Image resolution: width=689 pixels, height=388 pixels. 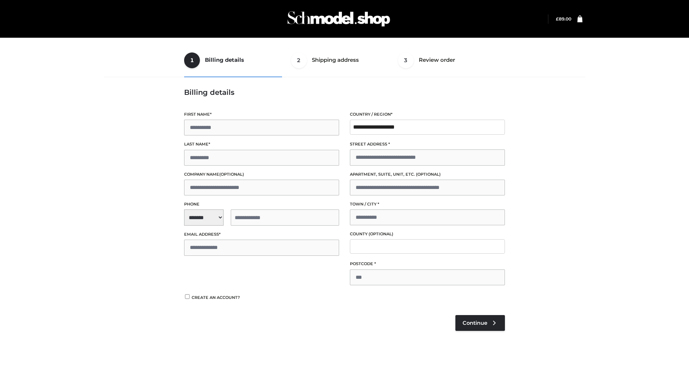 What do you see at coordinates (345, 92) in the screenshot?
I see `h3: Billing details` at bounding box center [345, 92].